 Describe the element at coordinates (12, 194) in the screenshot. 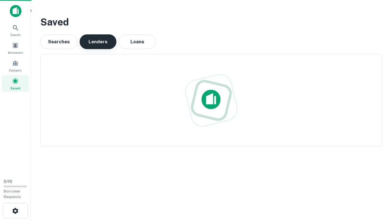

I see `span: Borrower Requests` at that location.